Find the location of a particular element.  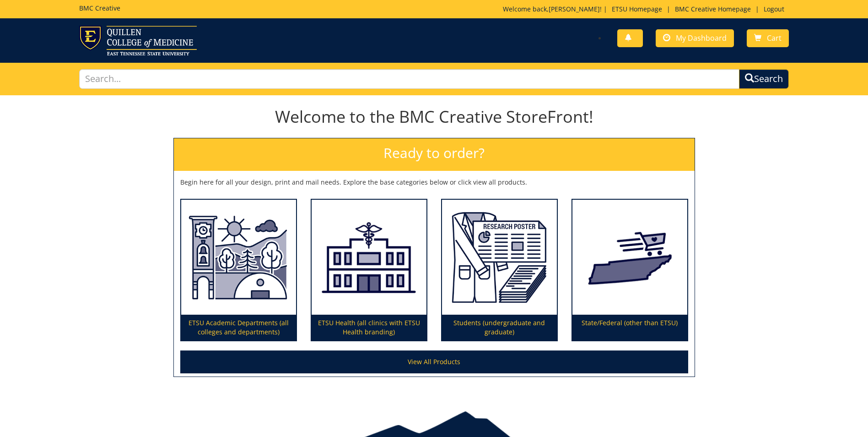

img: State/Federal (other than ETSU) is located at coordinates (630, 257).